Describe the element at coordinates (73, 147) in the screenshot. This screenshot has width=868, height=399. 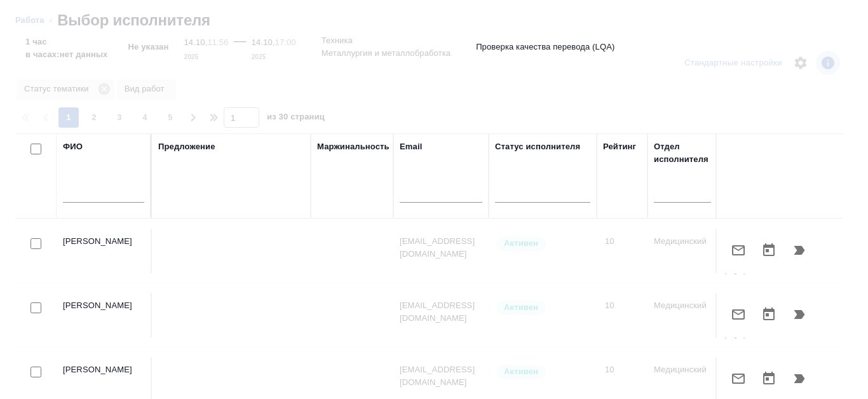
I see `div: ФИО` at that location.